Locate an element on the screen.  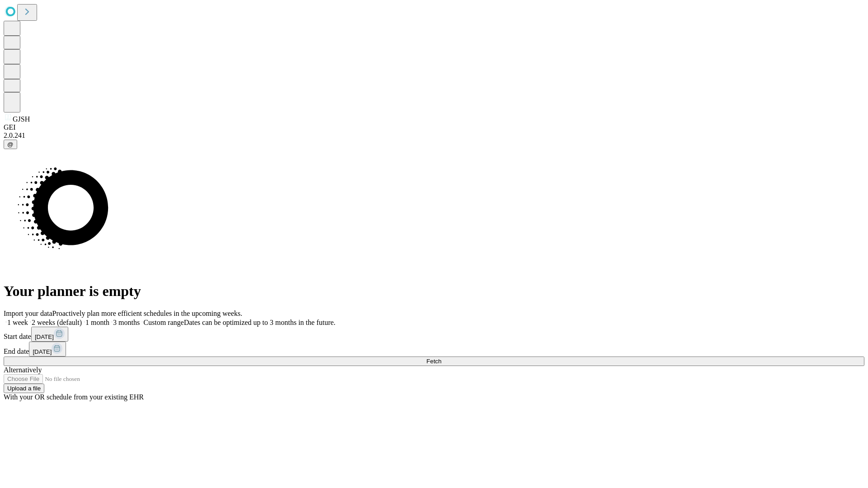
div: 2.0.241 is located at coordinates (434, 136).